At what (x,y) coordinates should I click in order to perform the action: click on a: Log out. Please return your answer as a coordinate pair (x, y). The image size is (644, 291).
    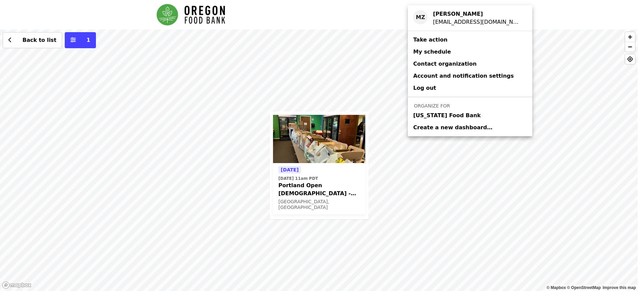
    Looking at the image, I should click on (470, 88).